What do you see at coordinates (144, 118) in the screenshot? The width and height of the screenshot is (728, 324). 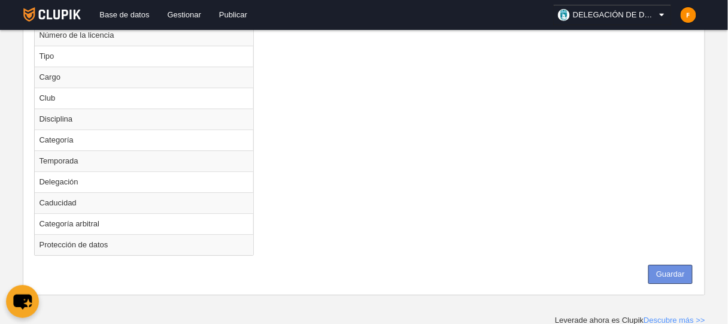 I see `td: Disciplina` at bounding box center [144, 118].